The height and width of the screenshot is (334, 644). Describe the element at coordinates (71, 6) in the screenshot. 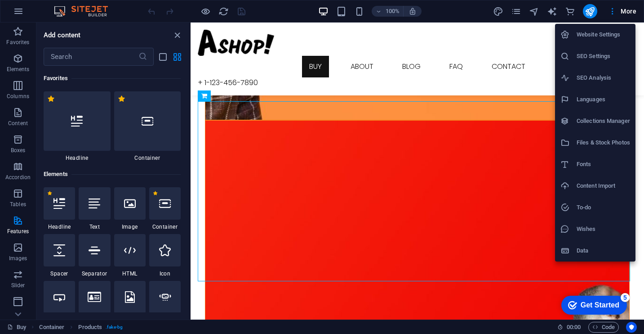

I see `div: 5` at that location.